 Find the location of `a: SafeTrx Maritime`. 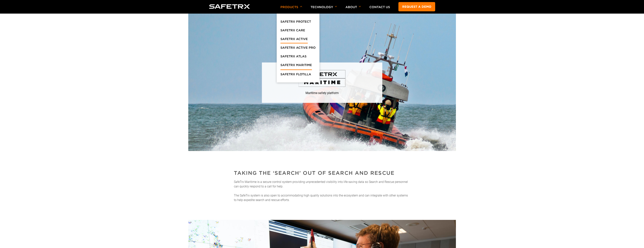

a: SafeTrx Maritime is located at coordinates (296, 66).